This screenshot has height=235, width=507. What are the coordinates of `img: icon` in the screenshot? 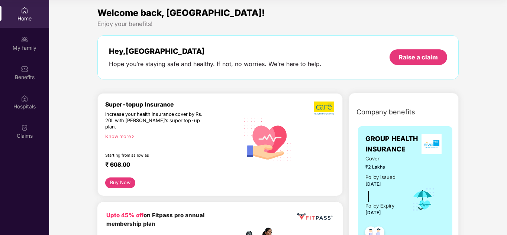 It's located at (422, 200).